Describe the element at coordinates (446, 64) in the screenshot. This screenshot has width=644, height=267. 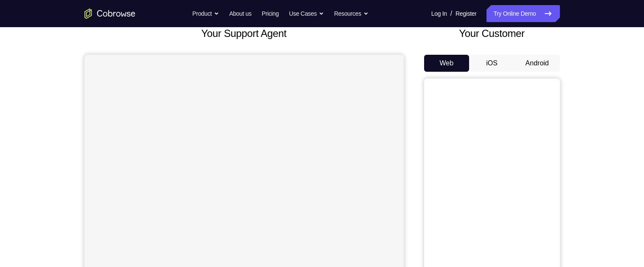
I see `button: Web` at that location.